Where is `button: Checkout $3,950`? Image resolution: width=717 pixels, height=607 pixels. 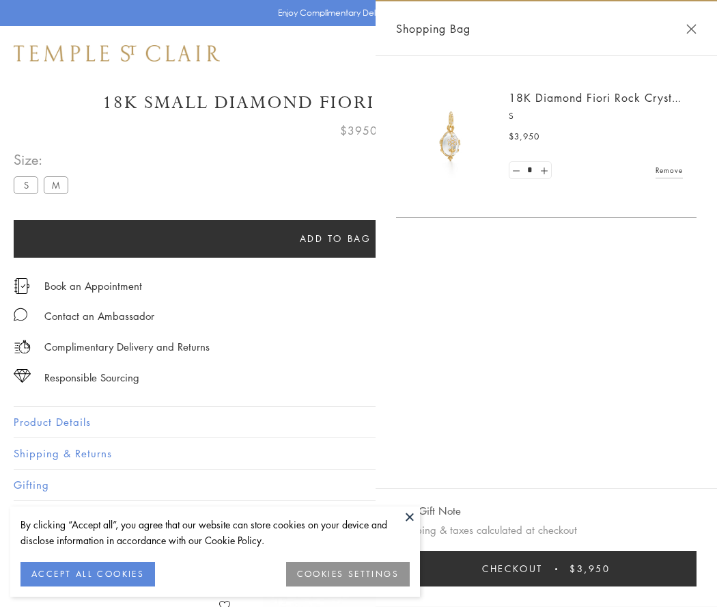 button: Checkout $3,950 is located at coordinates (546, 568).